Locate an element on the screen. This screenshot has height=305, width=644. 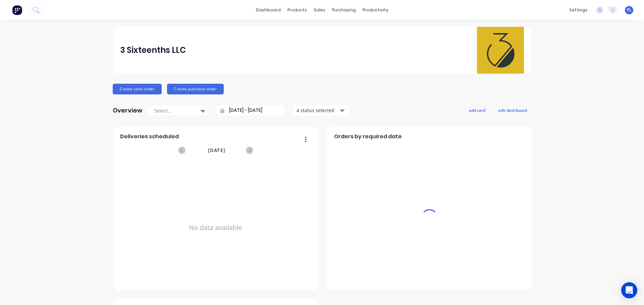
span: Orders by required date is located at coordinates (368, 137).